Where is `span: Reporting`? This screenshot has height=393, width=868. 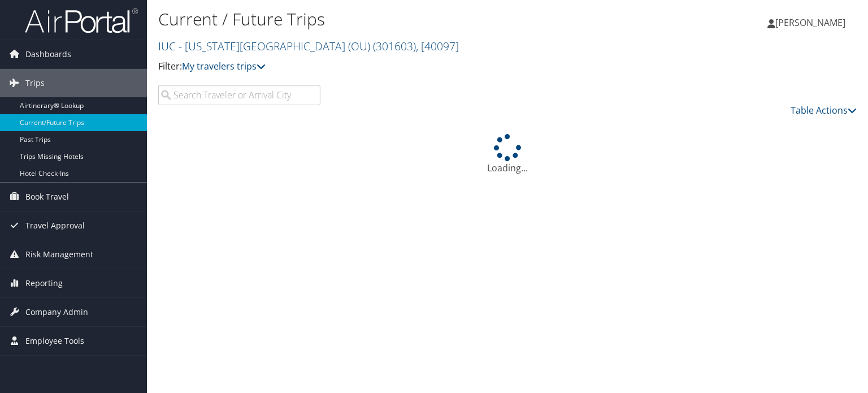
span: Reporting is located at coordinates (44, 283).